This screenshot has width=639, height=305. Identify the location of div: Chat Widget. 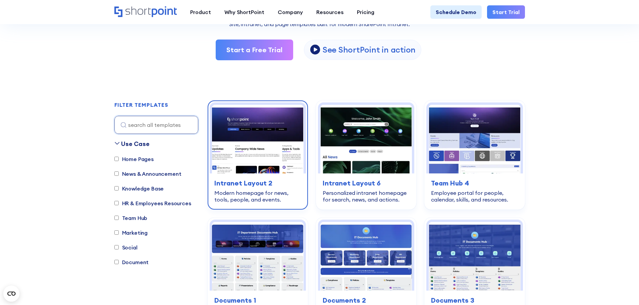
(578, 267).